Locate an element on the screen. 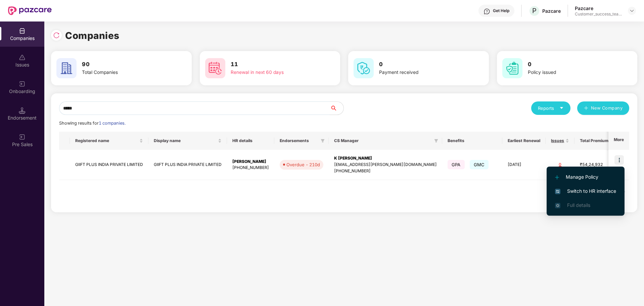 Image resolution: width=644 pixels, height=306 pixels. div: Reports is located at coordinates (551, 108).